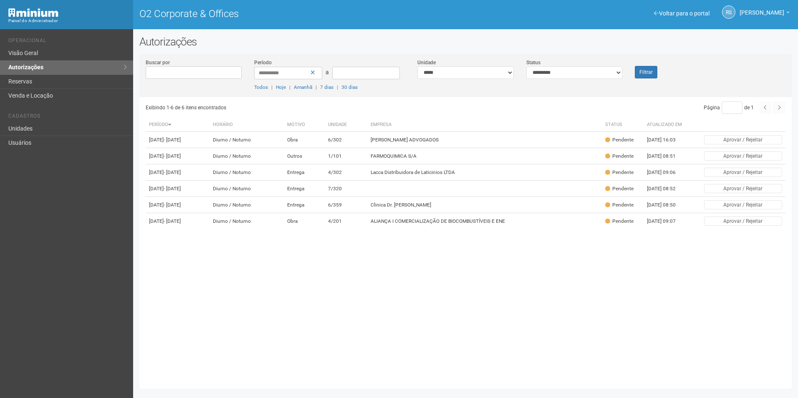  What do you see at coordinates (681, 13) in the screenshot?
I see `a: Voltar para o portal` at bounding box center [681, 13].